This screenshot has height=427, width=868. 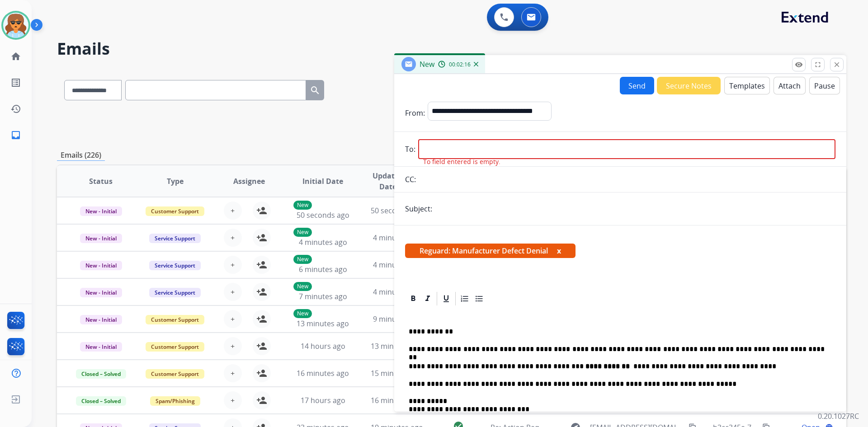 What do you see at coordinates (323, 296) in the screenshot?
I see `span: 7 minutes ago` at bounding box center [323, 296].